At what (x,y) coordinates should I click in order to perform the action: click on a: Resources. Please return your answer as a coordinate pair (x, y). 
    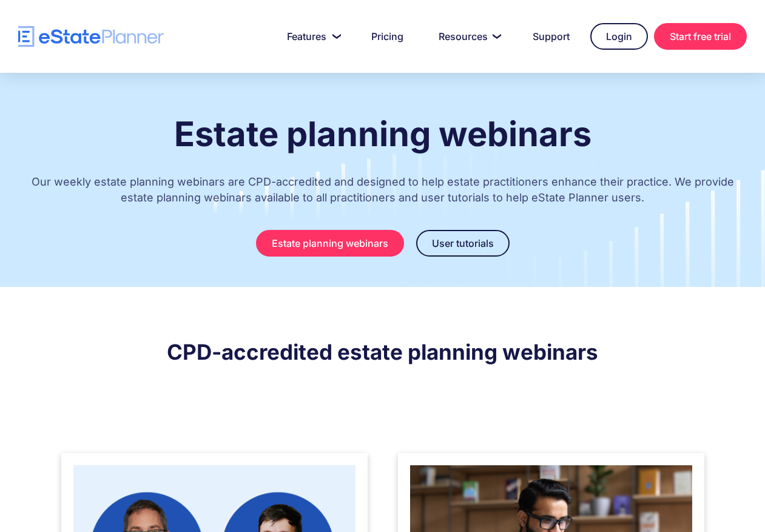
    Looking at the image, I should click on (468, 36).